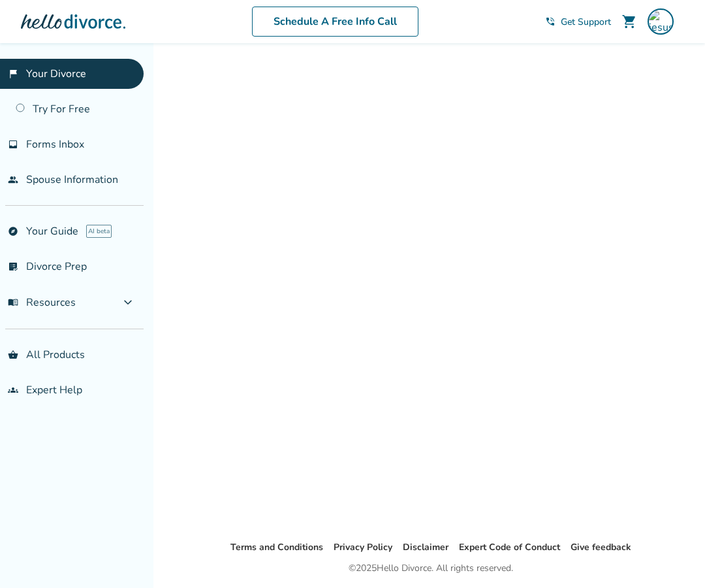 The width and height of the screenshot is (705, 588). Describe the element at coordinates (578, 22) in the screenshot. I see `a: phone_in_talkGet Support` at that location.